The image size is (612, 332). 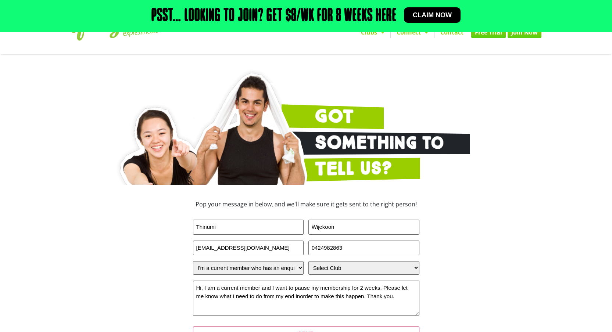 What do you see at coordinates (452, 32) in the screenshot?
I see `a: Contact` at bounding box center [452, 32].